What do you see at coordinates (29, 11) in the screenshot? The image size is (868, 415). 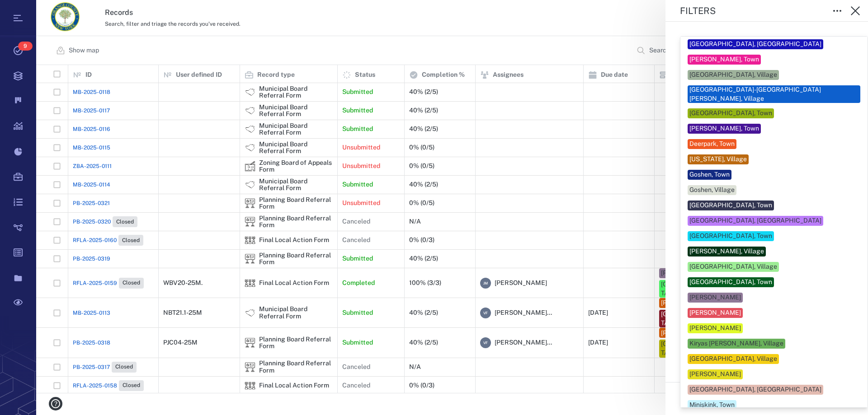 I see `span: Help` at bounding box center [29, 11].